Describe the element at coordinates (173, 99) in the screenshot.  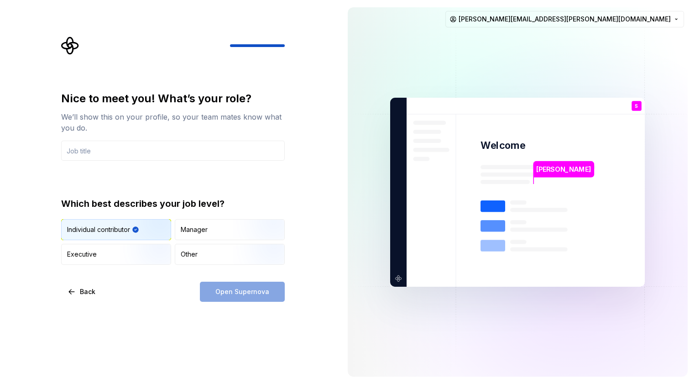
I see `div: Nice to meet you! What’s your role?` at that location.